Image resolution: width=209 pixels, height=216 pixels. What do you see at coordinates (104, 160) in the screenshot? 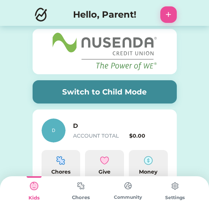
I see `img: interface-favorite-heart--reward-social-rating-media-heart-it-like-favorite-love.svg` at bounding box center [104, 160].